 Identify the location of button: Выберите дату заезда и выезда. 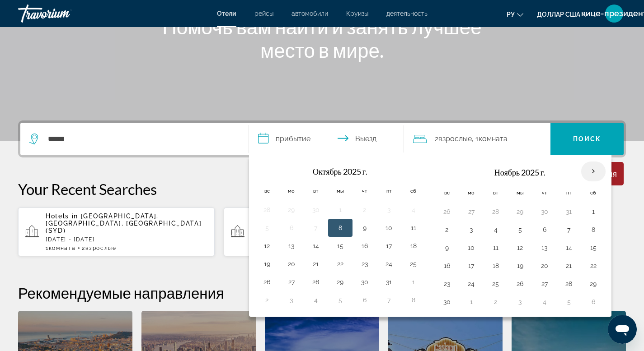
(326, 139).